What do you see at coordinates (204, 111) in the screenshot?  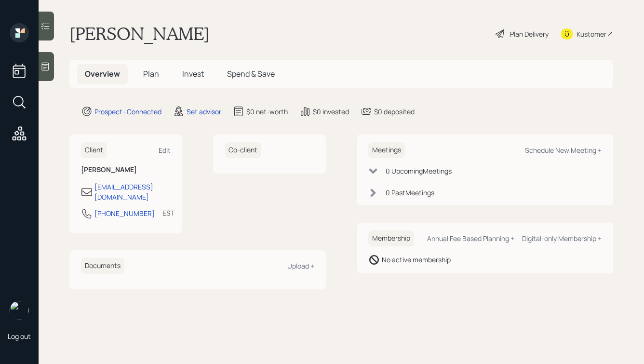 I see `div: Set advisor` at bounding box center [204, 111].